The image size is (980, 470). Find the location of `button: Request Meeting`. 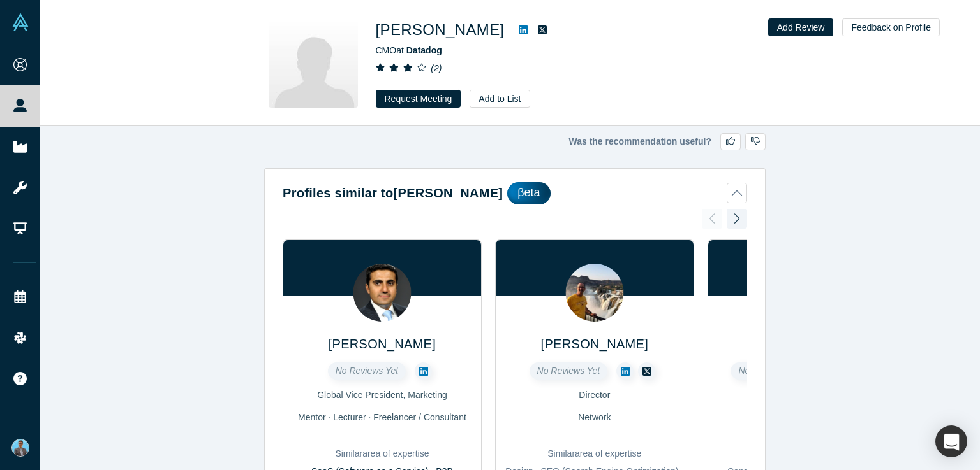

button: Request Meeting is located at coordinates (418, 99).